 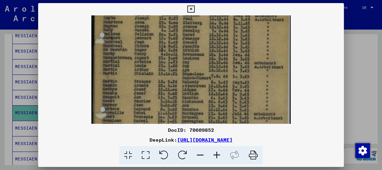 I want to click on img: Zustimmung ändern, so click(x=362, y=150).